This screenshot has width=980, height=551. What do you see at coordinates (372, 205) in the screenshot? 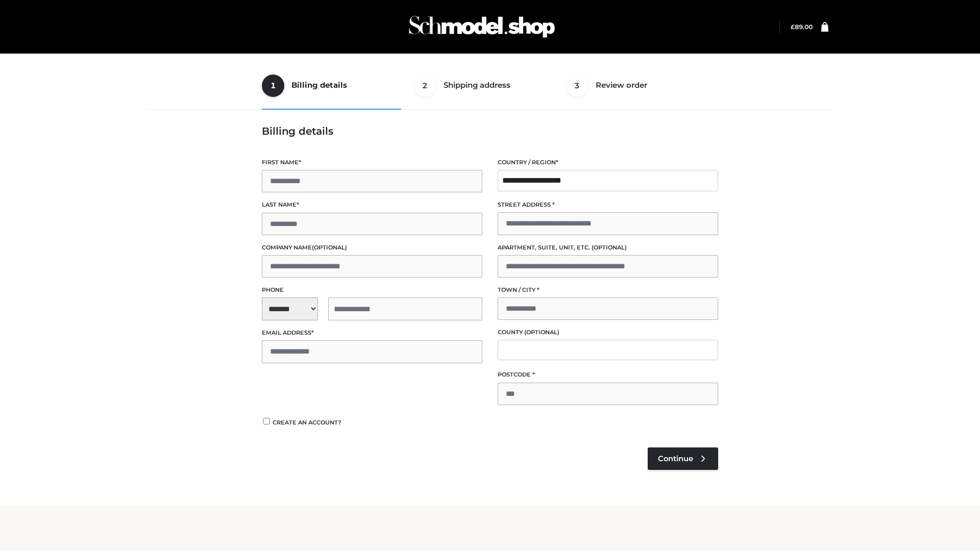
I see `label: Last name` at bounding box center [372, 205].